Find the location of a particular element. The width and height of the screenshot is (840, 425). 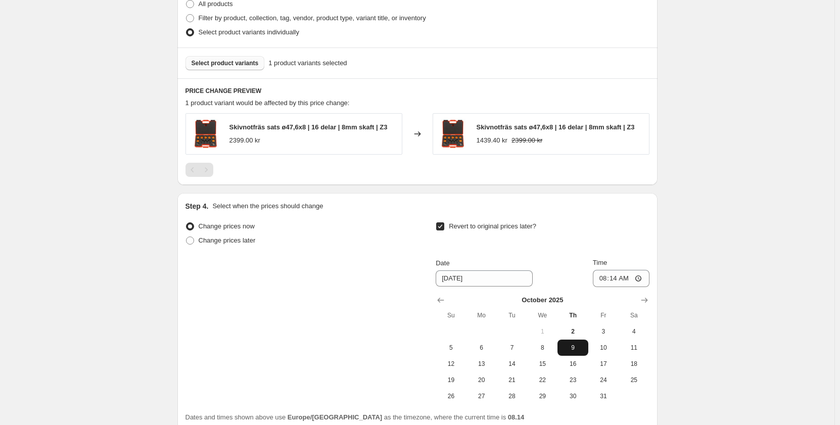

span: Th is located at coordinates (573, 316).